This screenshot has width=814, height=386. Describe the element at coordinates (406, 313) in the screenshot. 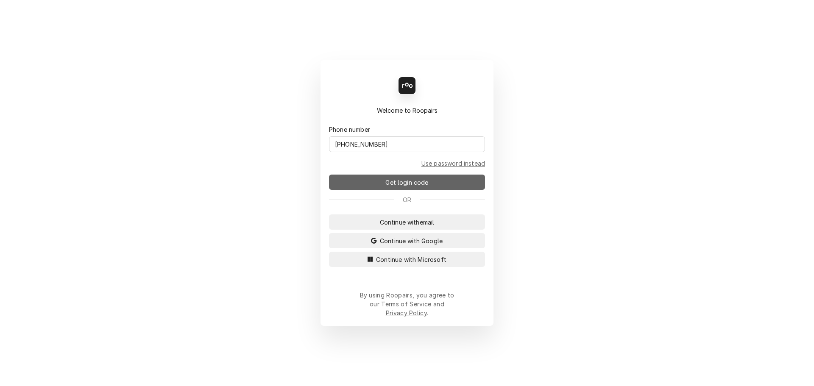

I see `a: Privacy Policy` at that location.